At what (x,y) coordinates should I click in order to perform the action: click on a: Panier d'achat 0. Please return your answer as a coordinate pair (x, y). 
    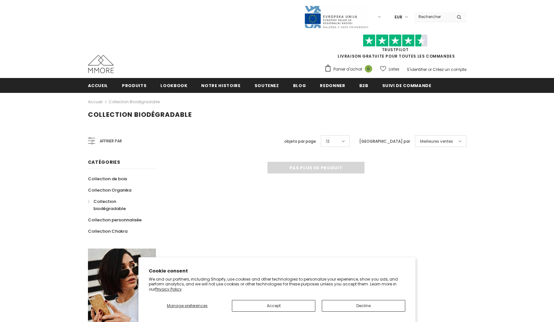
    Looking at the image, I should click on (350, 69).